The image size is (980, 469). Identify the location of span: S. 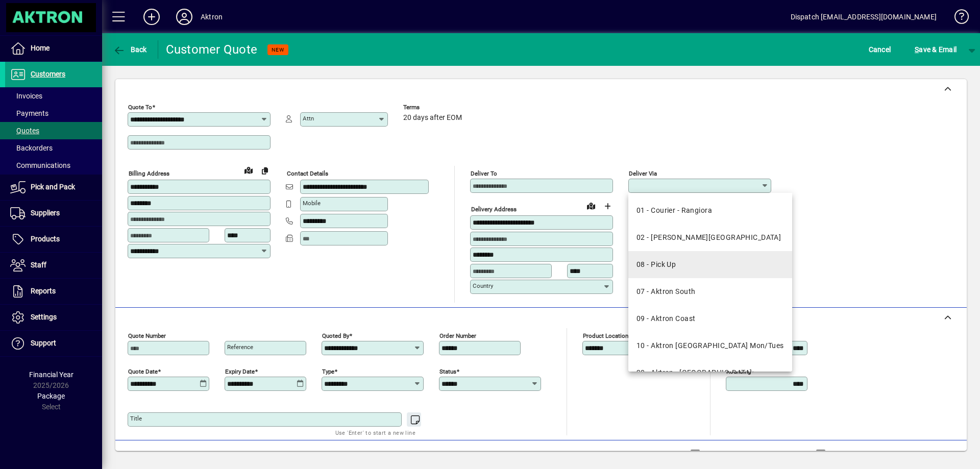
(916, 50).